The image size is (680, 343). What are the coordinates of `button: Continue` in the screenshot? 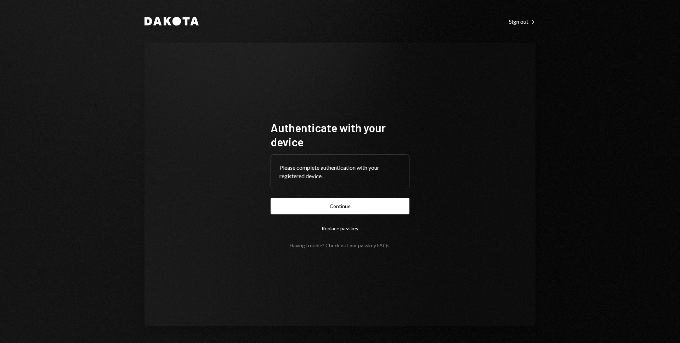 It's located at (340, 206).